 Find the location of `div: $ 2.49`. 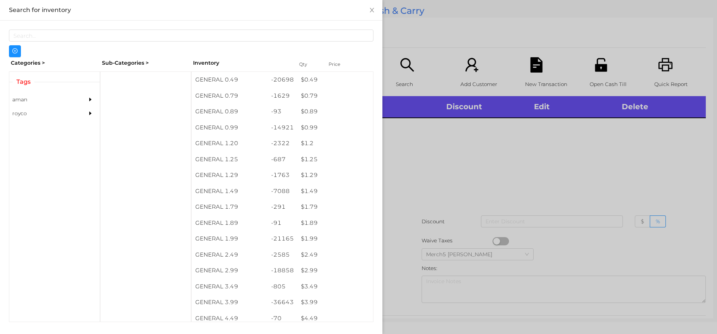

div: $ 2.49 is located at coordinates (335, 254).